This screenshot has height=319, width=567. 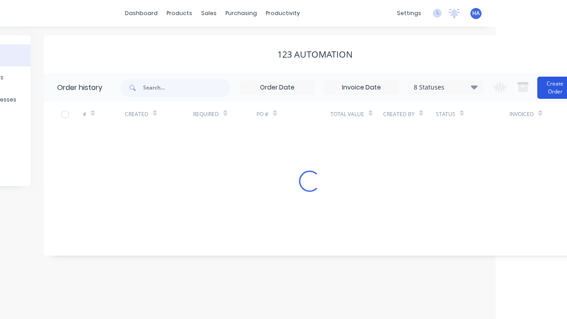 I want to click on div: sales, so click(x=209, y=13).